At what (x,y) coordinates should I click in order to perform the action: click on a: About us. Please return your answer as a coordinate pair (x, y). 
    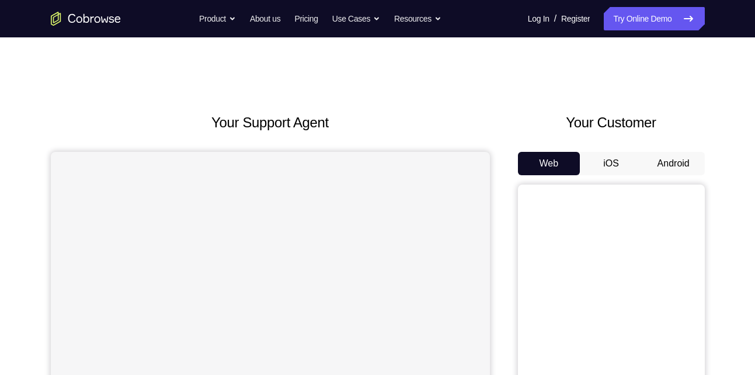
    Looking at the image, I should click on (265, 19).